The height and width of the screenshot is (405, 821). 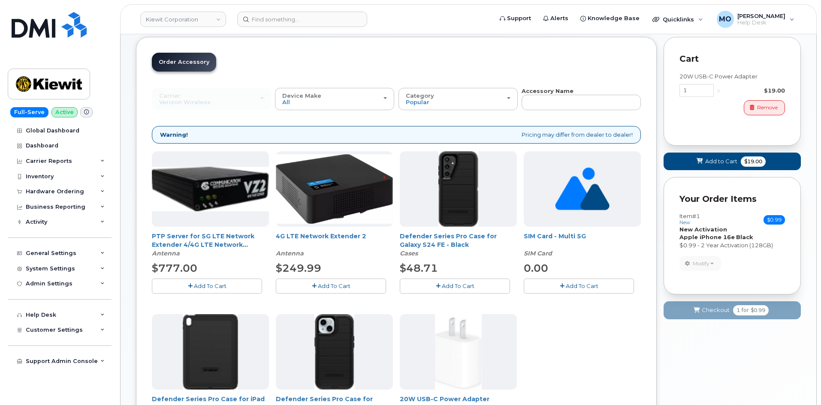 What do you see at coordinates (732, 310) in the screenshot?
I see `button: Checkout 1 for $0.99` at bounding box center [732, 310].